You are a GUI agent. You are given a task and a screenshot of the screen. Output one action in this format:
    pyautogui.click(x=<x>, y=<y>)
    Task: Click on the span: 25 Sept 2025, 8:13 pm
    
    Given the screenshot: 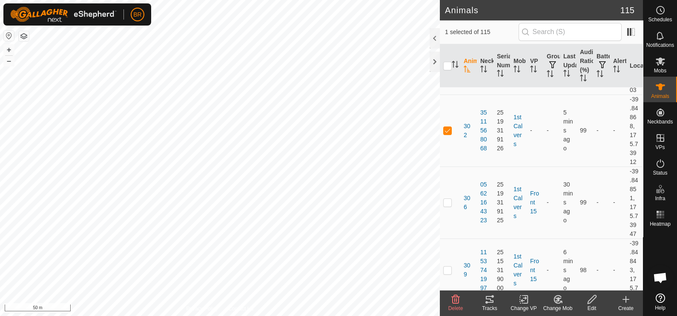 What is the action you would take?
    pyautogui.click(x=568, y=130)
    